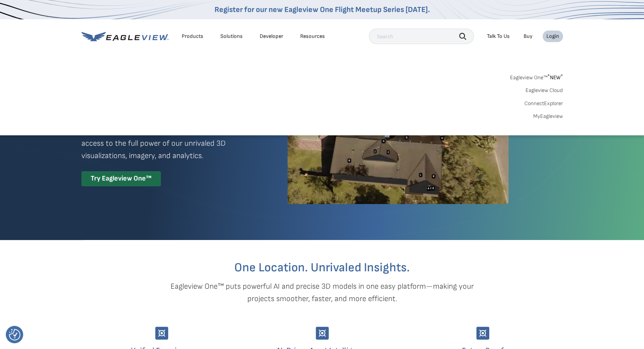 Image resolution: width=644 pixels, height=349 pixels. Describe the element at coordinates (552, 36) in the screenshot. I see `div: Login` at that location.